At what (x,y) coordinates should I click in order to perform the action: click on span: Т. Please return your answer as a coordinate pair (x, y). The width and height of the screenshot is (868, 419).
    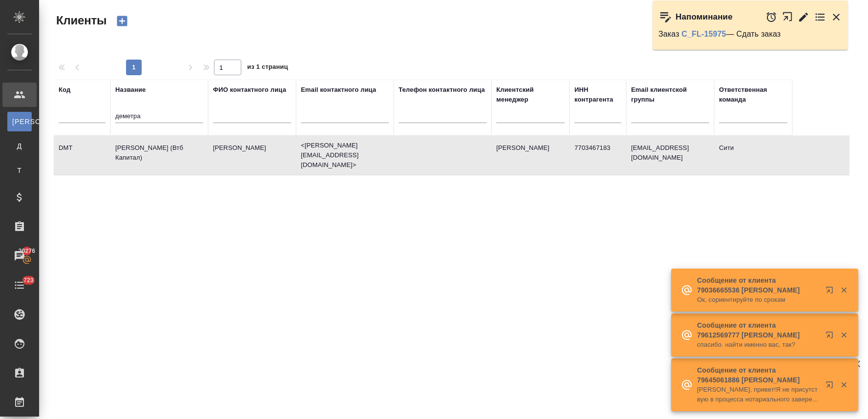
    Looking at the image, I should click on (19, 170).